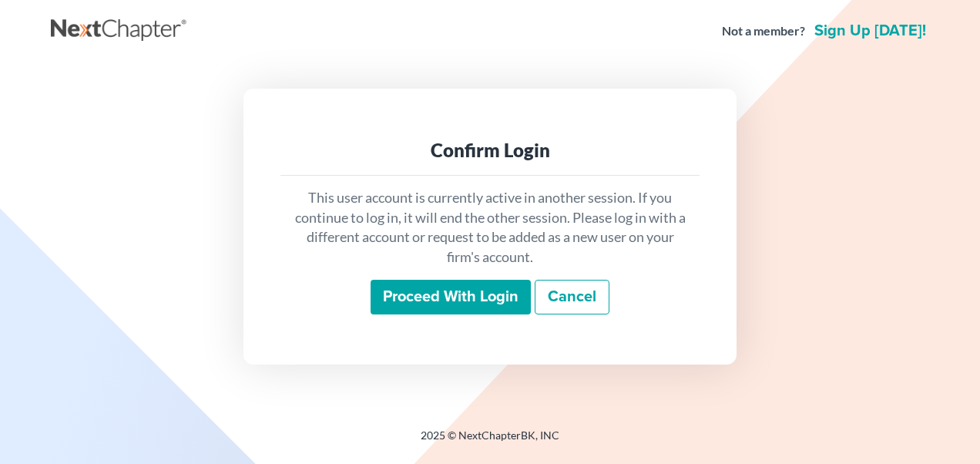 The image size is (980, 464). I want to click on input: Proceed with login, so click(451, 297).